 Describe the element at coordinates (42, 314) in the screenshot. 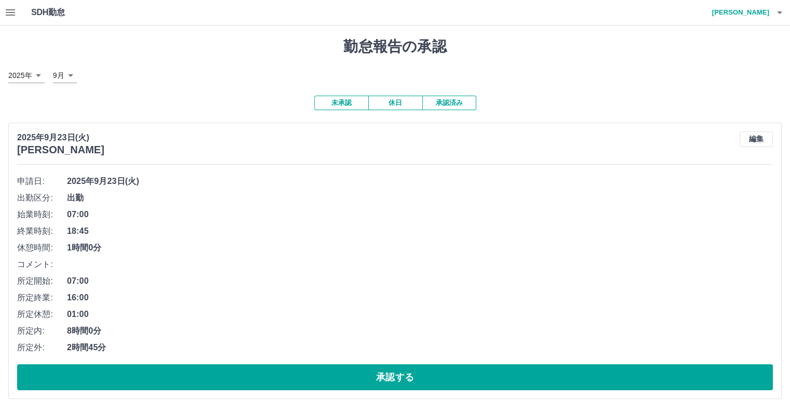

I see `span: 所定休憩:` at that location.